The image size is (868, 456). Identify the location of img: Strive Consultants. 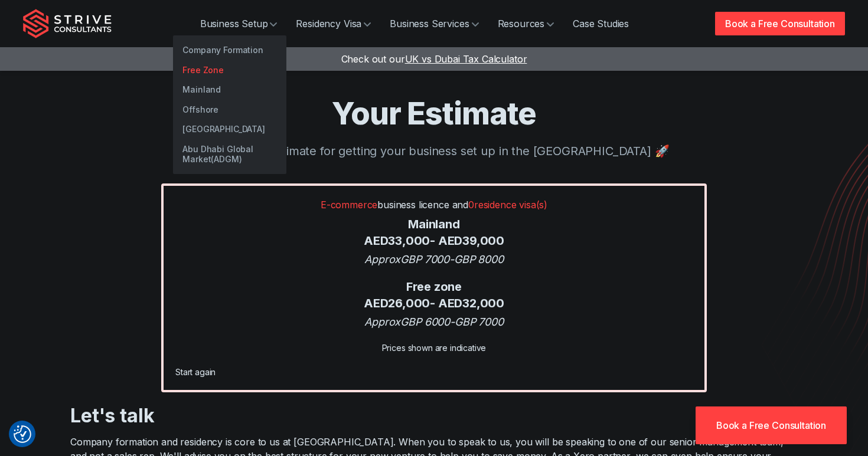
(67, 24).